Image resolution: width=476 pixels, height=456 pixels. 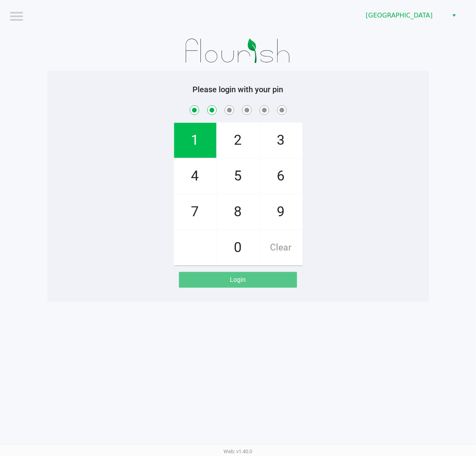 What do you see at coordinates (453, 16) in the screenshot?
I see `button: Select` at bounding box center [453, 16].